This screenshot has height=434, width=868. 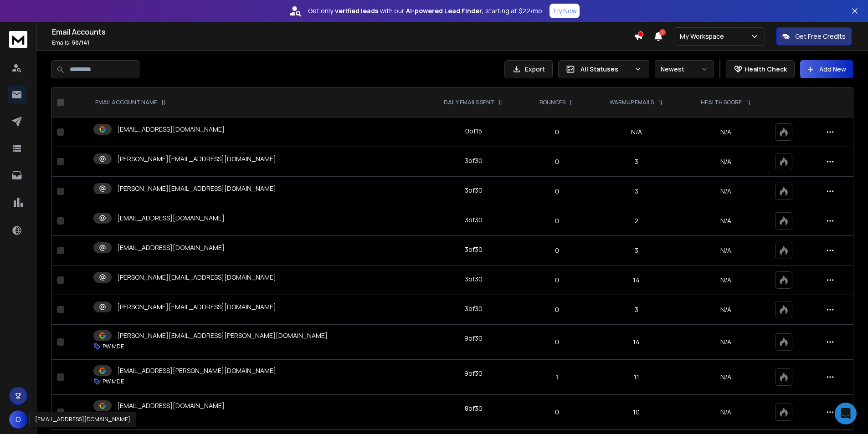 What do you see at coordinates (557, 377) in the screenshot?
I see `p: 1` at bounding box center [557, 377].